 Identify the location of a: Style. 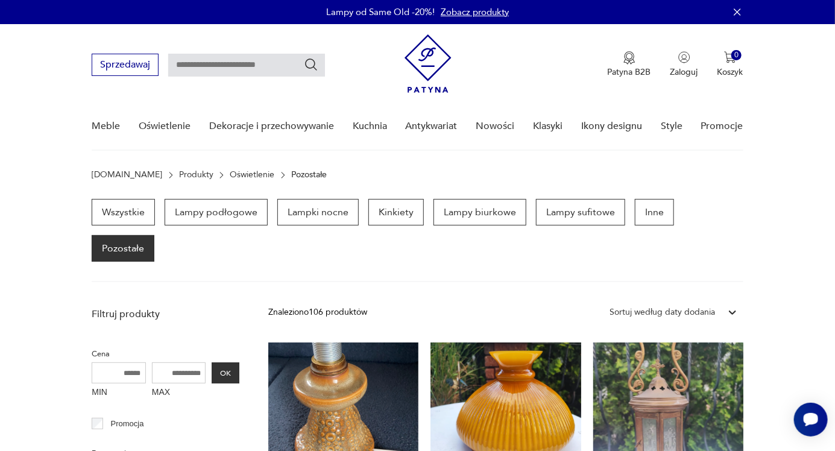
(672, 126).